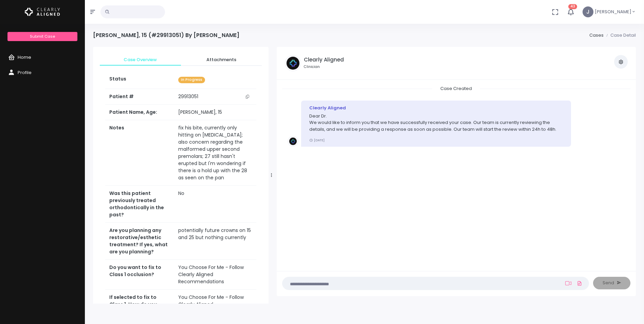 This screenshot has height=324, width=644. I want to click on p: Dear Dr. We would like to inform you that we have successfully received your case. Our team is cu..., so click(436, 123).